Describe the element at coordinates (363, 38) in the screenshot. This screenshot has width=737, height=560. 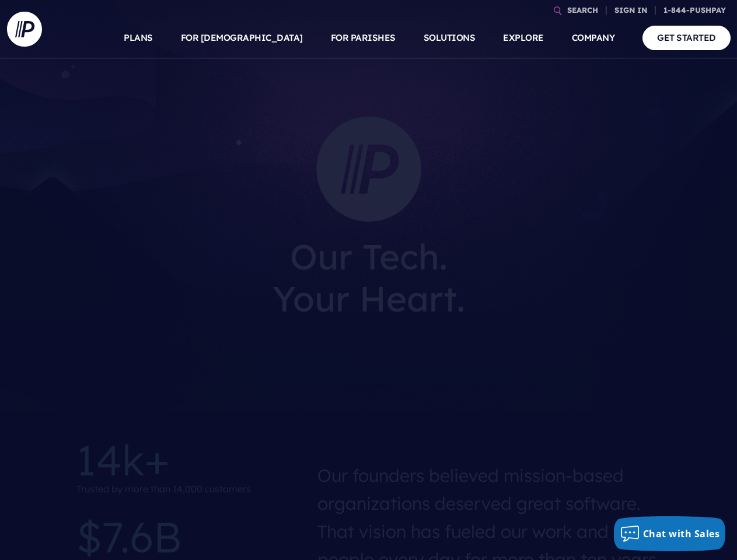
I see `a: FOR PARISHES` at that location.